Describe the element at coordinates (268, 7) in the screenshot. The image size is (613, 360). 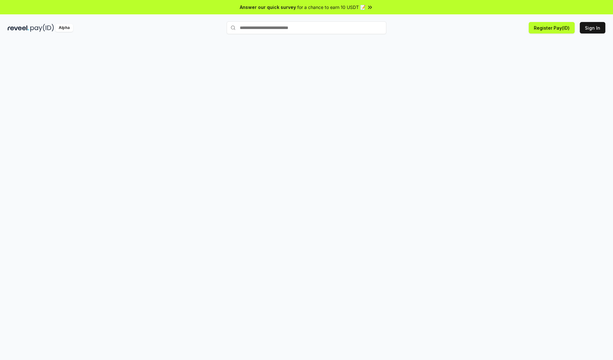
I see `span: Answer our quick survey` at that location.